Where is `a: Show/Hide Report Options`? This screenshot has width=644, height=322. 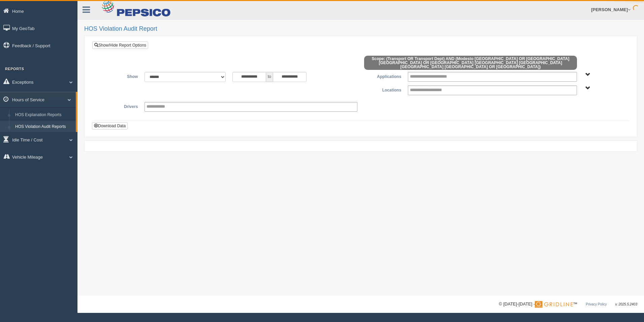
a: Show/Hide Report Options is located at coordinates (120, 45).